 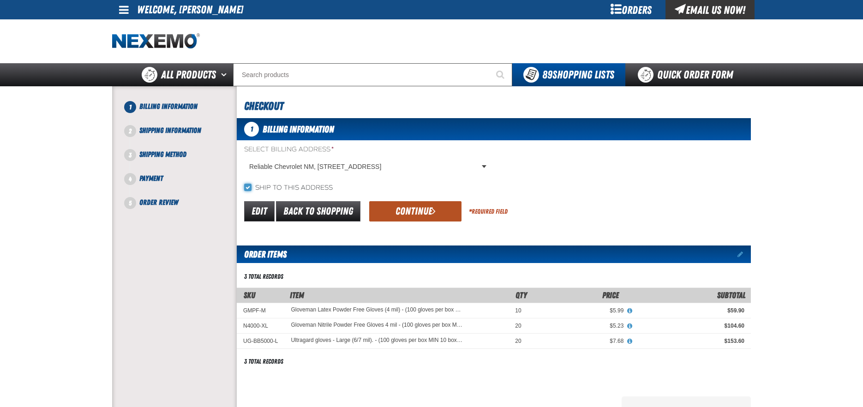 I want to click on span: Qty, so click(x=521, y=295).